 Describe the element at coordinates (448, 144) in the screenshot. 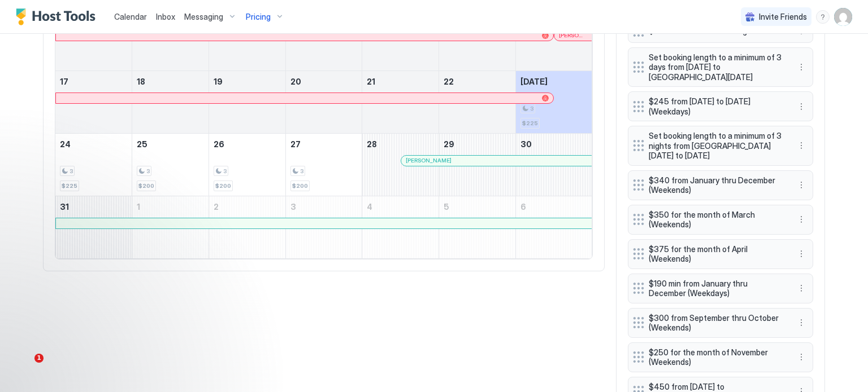

I see `span: 29` at that location.